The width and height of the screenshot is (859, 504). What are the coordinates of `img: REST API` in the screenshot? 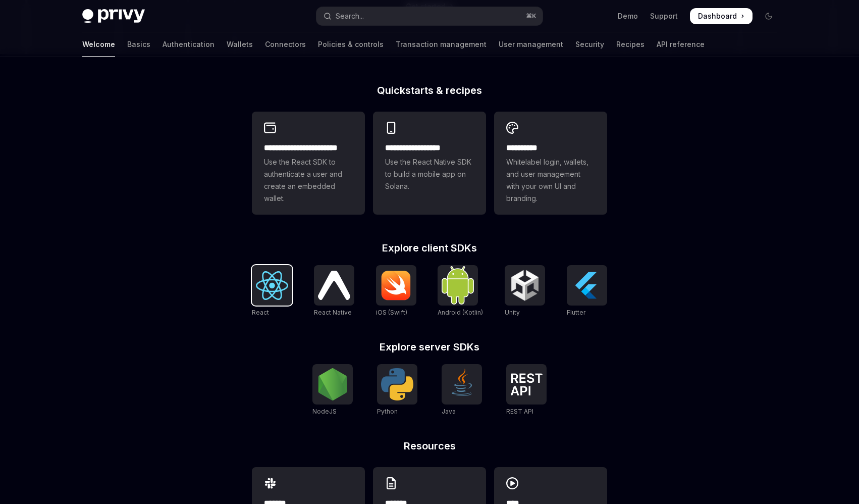 It's located at (526, 384).